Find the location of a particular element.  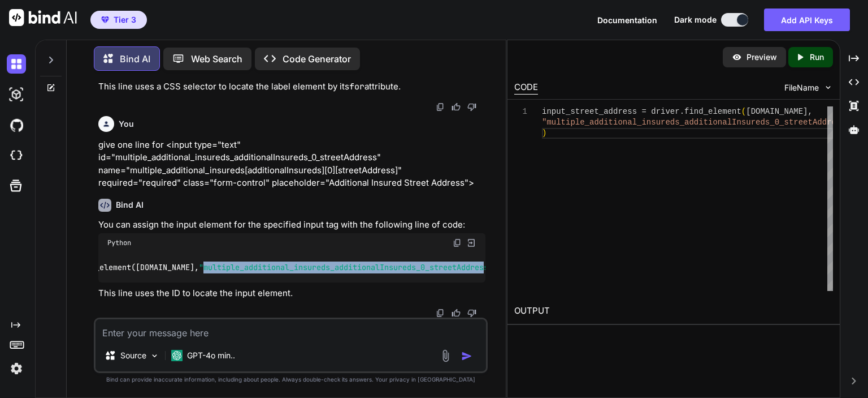

p: Preview is located at coordinates (762, 57).